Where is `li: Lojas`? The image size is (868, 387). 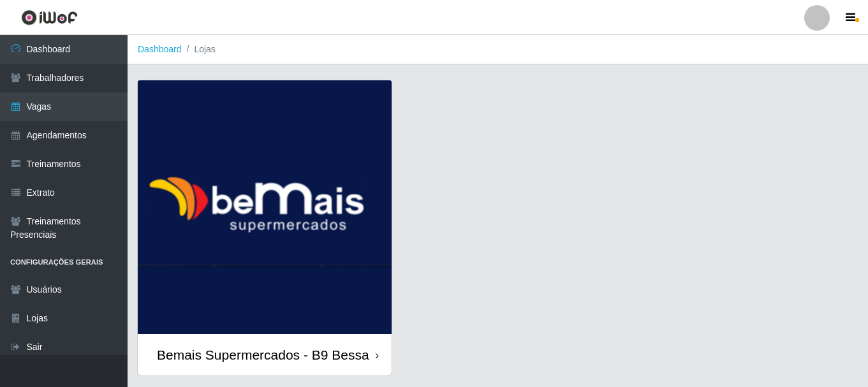 li: Lojas is located at coordinates (198, 49).